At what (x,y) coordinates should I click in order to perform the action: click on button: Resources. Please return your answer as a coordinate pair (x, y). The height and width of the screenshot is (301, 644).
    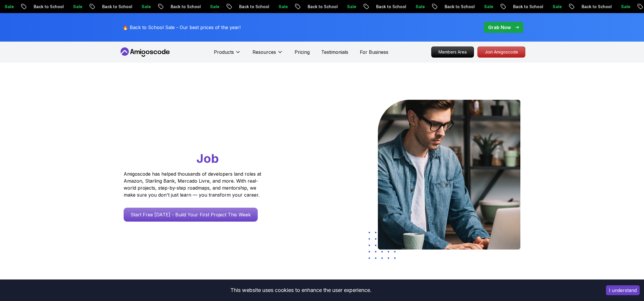
    Looking at the image, I should click on (268, 54).